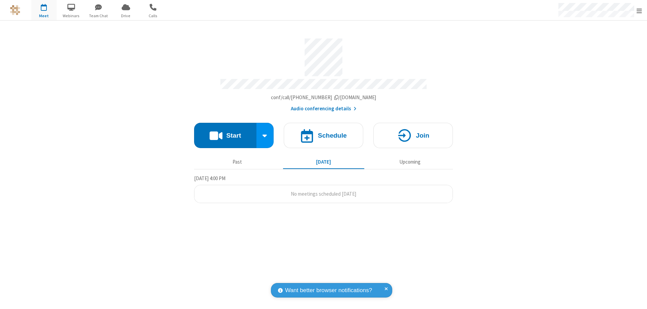 The height and width of the screenshot is (309, 647). I want to click on h4: Start, so click(233, 135).